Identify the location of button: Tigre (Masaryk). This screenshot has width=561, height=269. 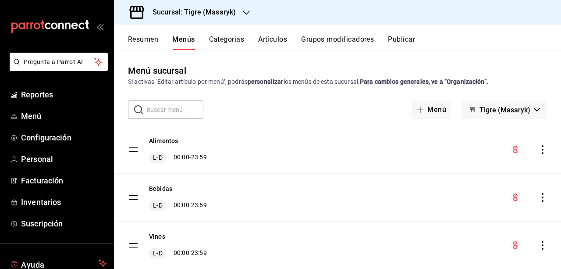
(504, 110).